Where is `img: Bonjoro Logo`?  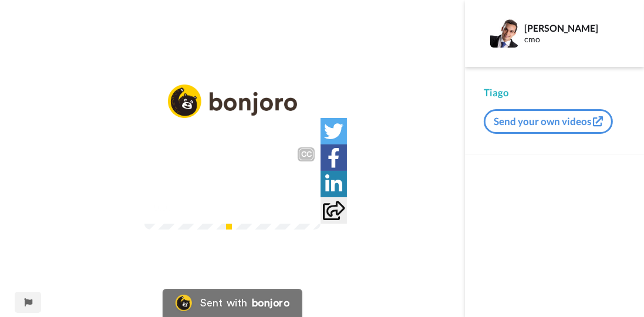 img: Bonjoro Logo is located at coordinates (184, 303).